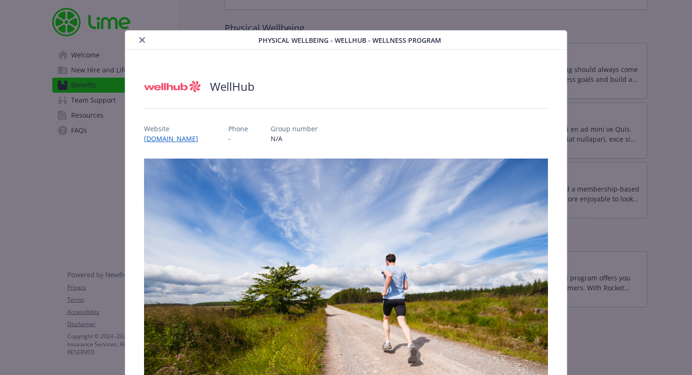 This screenshot has height=375, width=692. Describe the element at coordinates (294, 138) in the screenshot. I see `p: N/A` at that location.